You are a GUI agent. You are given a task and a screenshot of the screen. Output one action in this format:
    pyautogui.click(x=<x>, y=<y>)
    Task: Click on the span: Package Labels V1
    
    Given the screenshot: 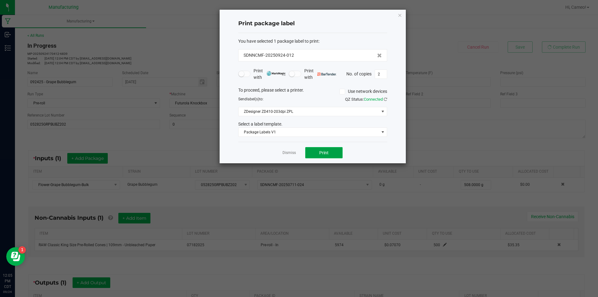 What is the action you would take?
    pyautogui.click(x=309, y=132)
    